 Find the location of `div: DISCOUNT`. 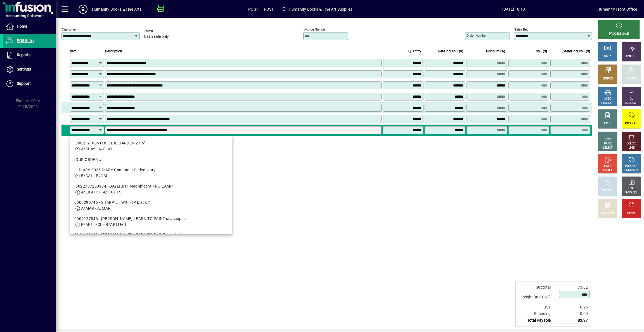

div: DISCOUNT is located at coordinates (608, 213).